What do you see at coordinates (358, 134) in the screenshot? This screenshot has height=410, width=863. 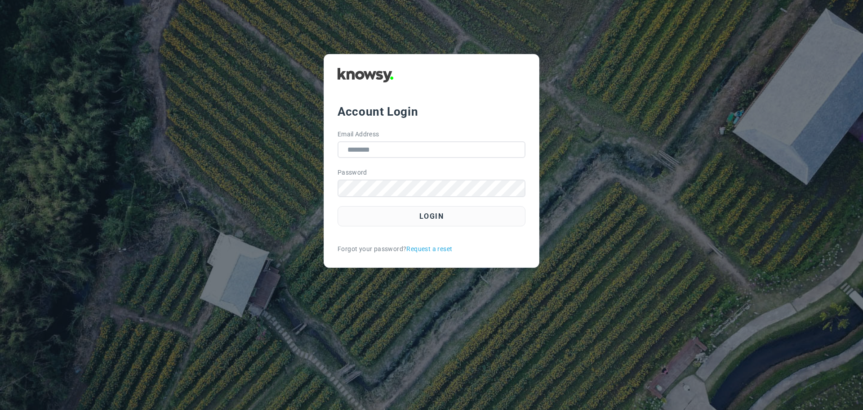 I see `label: Email Address` at bounding box center [358, 134].